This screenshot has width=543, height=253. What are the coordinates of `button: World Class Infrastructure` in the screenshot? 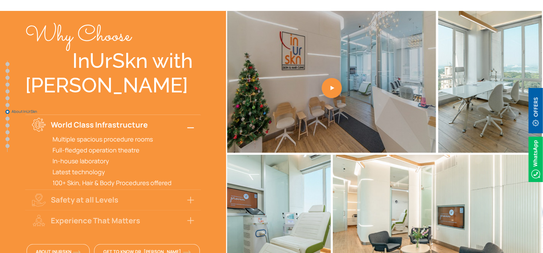 It's located at (113, 125).